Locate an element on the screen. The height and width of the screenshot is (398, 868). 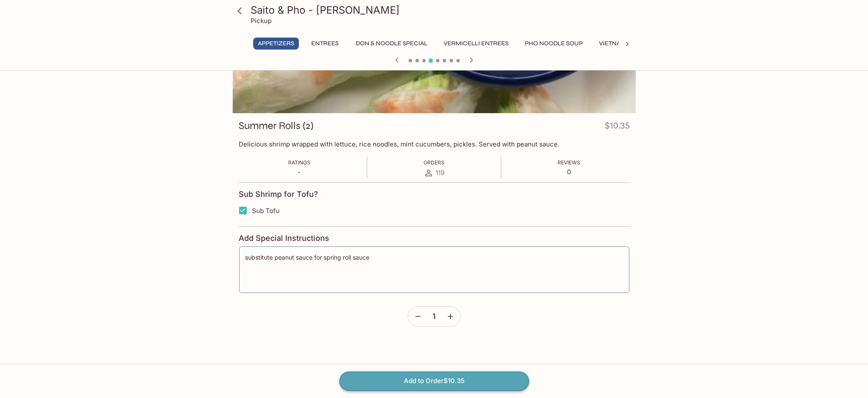
p: Delicious shrimp wrapped with lettuce, rice noodles, mint cucumbers, pickles. Served with peanut ... is located at coordinates (434, 144).